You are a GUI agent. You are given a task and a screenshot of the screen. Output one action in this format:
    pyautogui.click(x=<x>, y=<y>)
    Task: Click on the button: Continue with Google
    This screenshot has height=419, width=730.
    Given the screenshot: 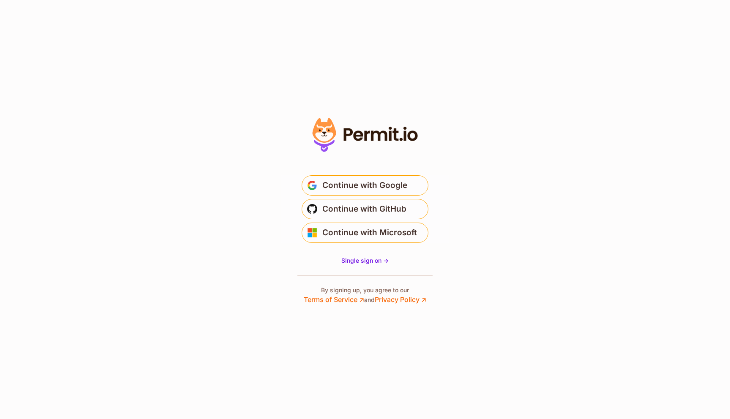 What is the action you would take?
    pyautogui.click(x=365, y=185)
    